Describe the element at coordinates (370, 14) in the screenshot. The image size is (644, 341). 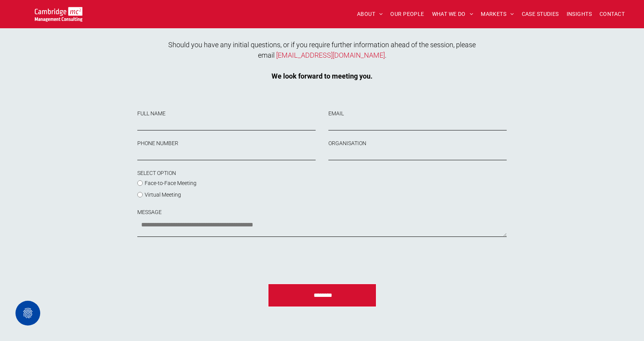
I see `a: ABOUT` at that location.